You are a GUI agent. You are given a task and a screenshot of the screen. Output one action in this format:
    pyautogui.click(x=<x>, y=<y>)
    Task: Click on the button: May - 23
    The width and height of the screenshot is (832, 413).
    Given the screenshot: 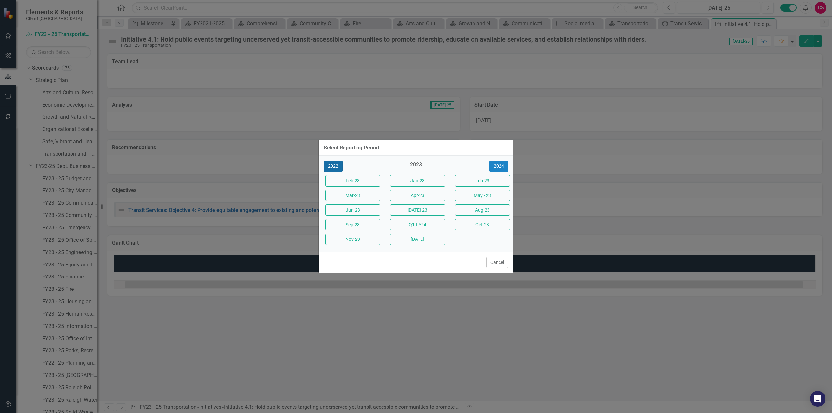 What is the action you would take?
    pyautogui.click(x=482, y=195)
    